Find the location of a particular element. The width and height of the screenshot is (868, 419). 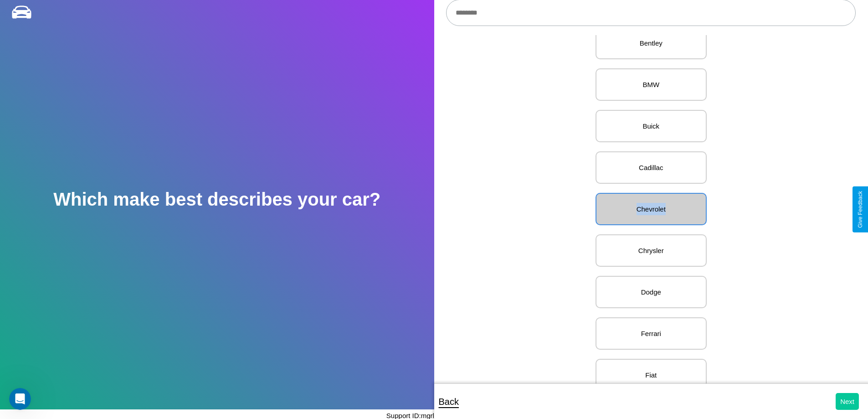

h2: Which make best describes your car? is located at coordinates (217, 199).